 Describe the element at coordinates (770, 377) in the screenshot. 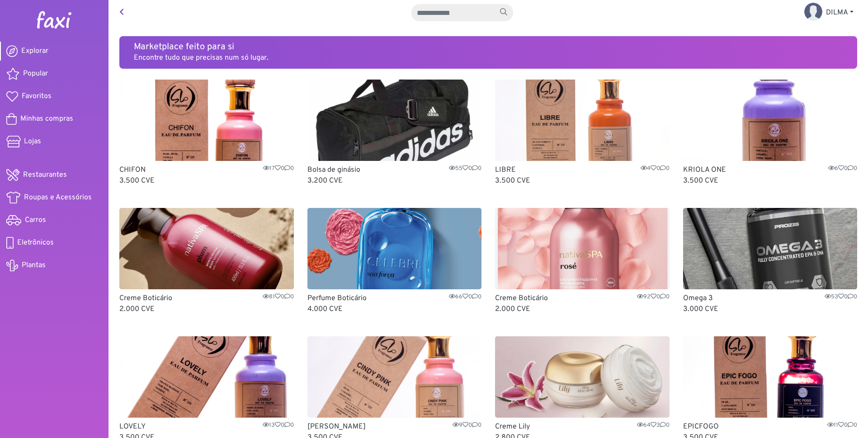

I see `img: EPICFOGO` at that location.